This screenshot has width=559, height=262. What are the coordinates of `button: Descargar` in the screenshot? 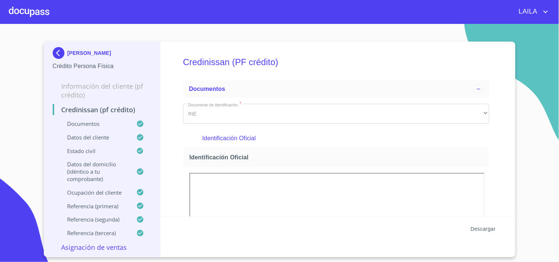 It's located at (483, 229).